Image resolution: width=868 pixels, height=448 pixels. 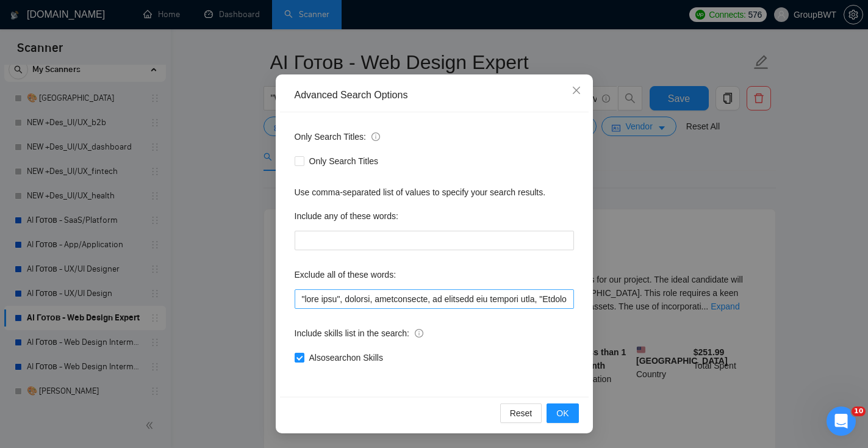 What do you see at coordinates (521, 413) in the screenshot?
I see `span: Reset` at bounding box center [521, 413].